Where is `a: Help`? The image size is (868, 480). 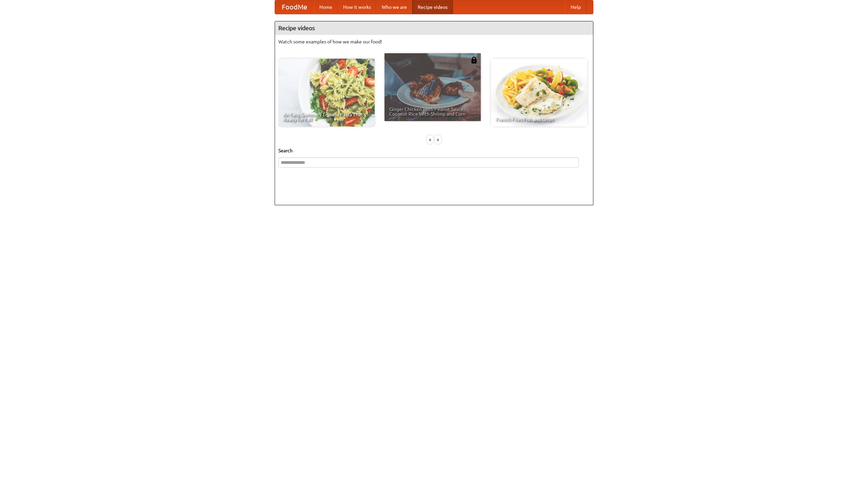 a: Help is located at coordinates (576, 7).